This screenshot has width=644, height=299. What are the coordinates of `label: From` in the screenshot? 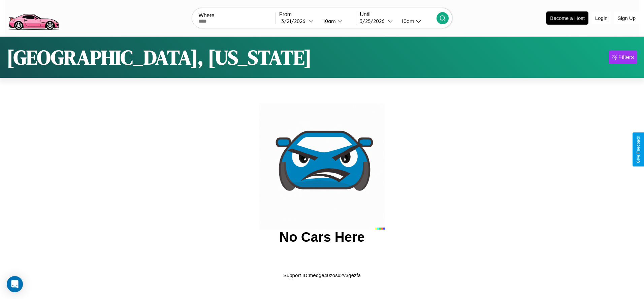 It's located at (318, 14).